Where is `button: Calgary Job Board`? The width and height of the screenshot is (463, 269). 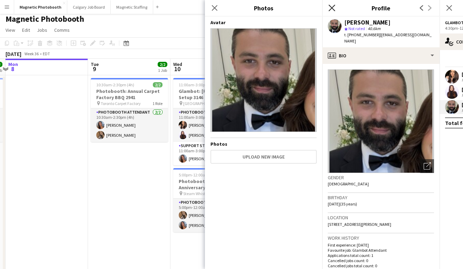 button: Calgary Job Board is located at coordinates (89, 7).